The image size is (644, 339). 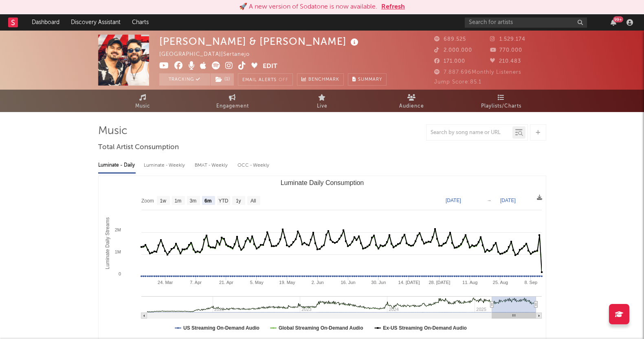 I want to click on text: 24. Mar, so click(x=166, y=282).